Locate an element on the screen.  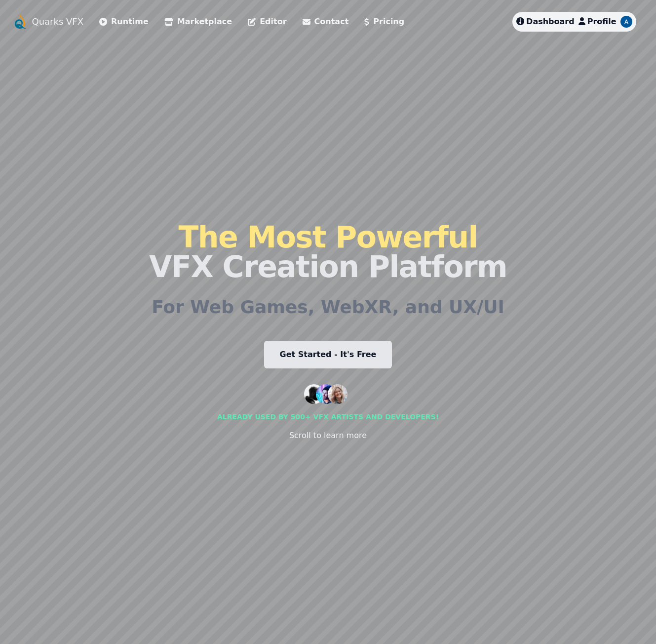
img: customer 3 is located at coordinates (338, 394).